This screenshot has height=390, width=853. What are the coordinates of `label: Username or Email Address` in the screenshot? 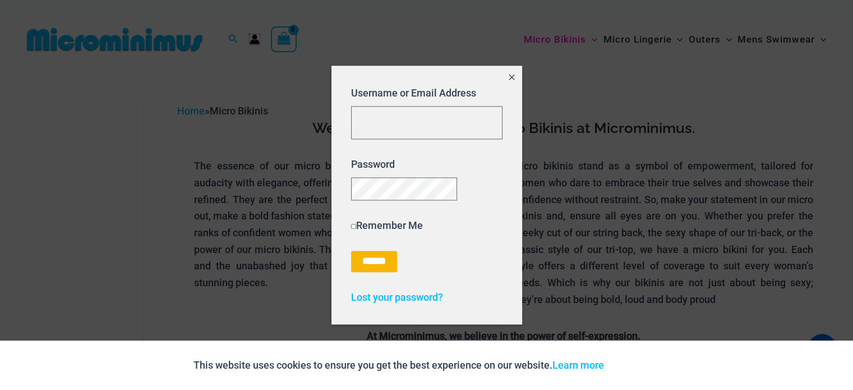 It's located at (413, 93).